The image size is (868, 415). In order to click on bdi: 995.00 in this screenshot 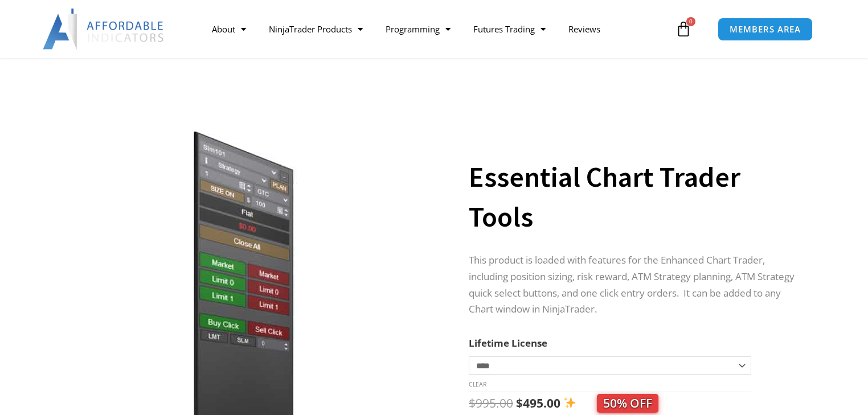, I will do `click(490, 403)`.